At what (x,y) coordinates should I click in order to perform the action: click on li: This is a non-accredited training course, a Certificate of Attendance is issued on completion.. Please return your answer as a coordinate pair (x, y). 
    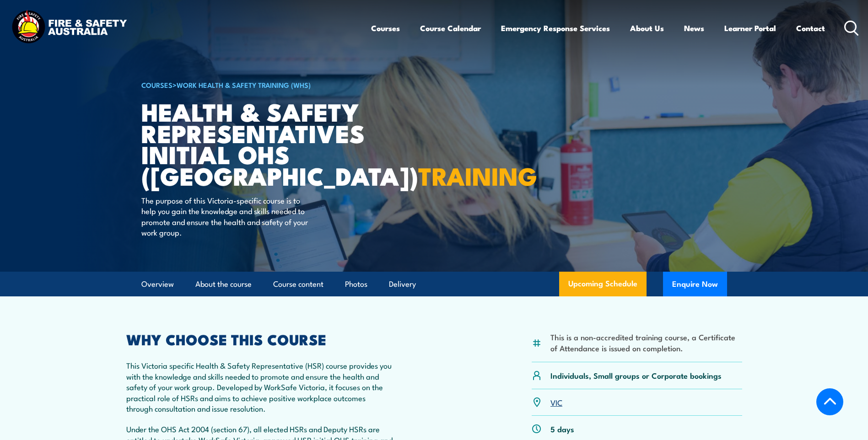
    Looking at the image, I should click on (646, 342).